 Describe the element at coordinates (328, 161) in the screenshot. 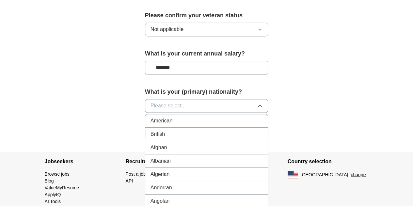

I see `h4: Country selection` at that location.